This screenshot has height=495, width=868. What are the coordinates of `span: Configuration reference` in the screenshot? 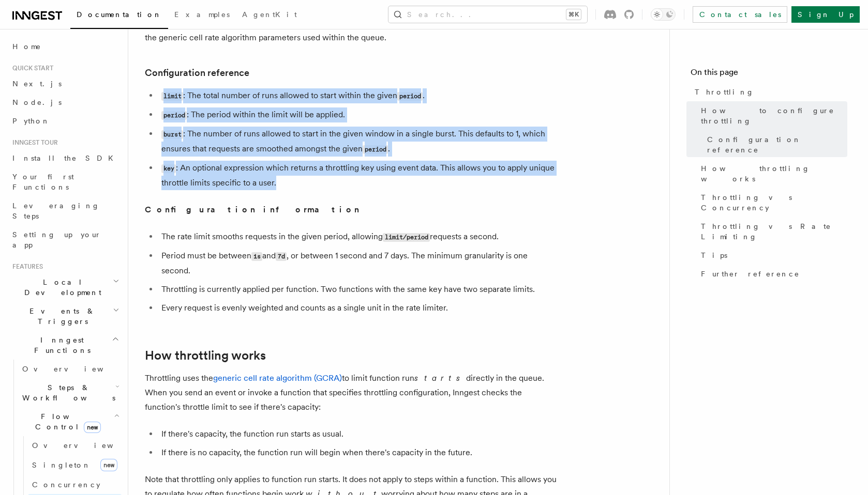 It's located at (777, 145).